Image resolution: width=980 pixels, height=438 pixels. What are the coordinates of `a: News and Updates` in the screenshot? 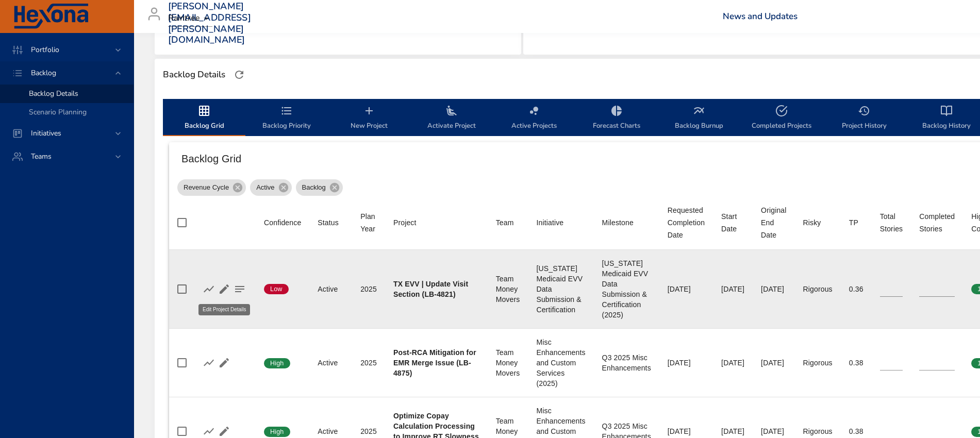 It's located at (760, 16).